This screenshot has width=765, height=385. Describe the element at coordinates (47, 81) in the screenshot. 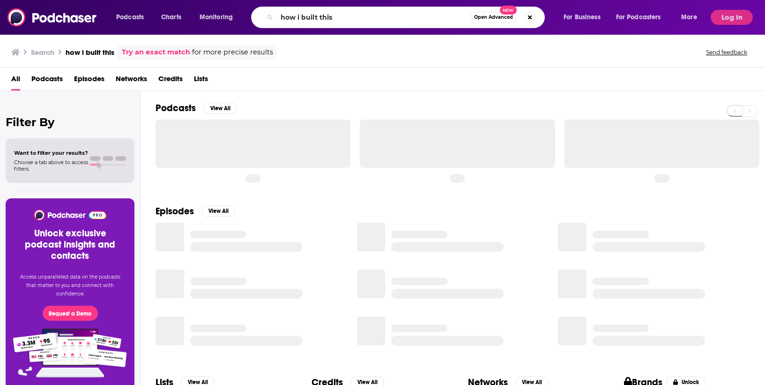

I see `a: Podcasts` at that location.